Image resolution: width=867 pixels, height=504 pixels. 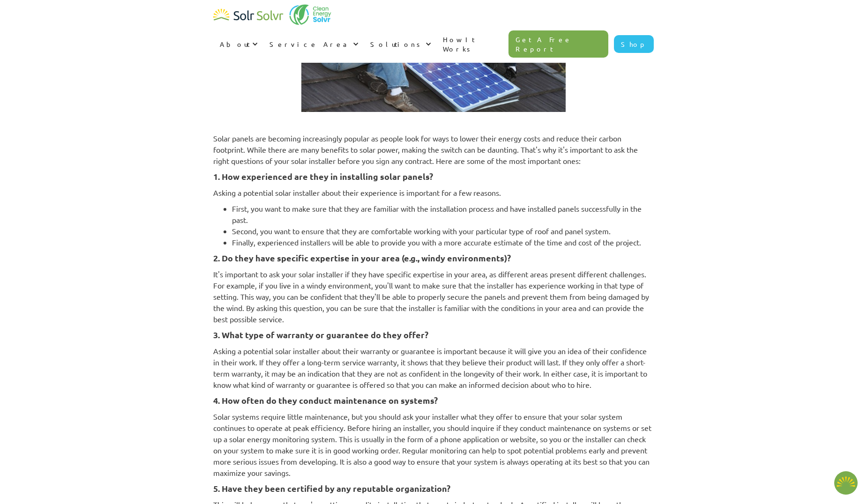 What do you see at coordinates (325, 400) in the screenshot?
I see `strong: 4. How often do they conduct maintenance on systems?` at bounding box center [325, 400].